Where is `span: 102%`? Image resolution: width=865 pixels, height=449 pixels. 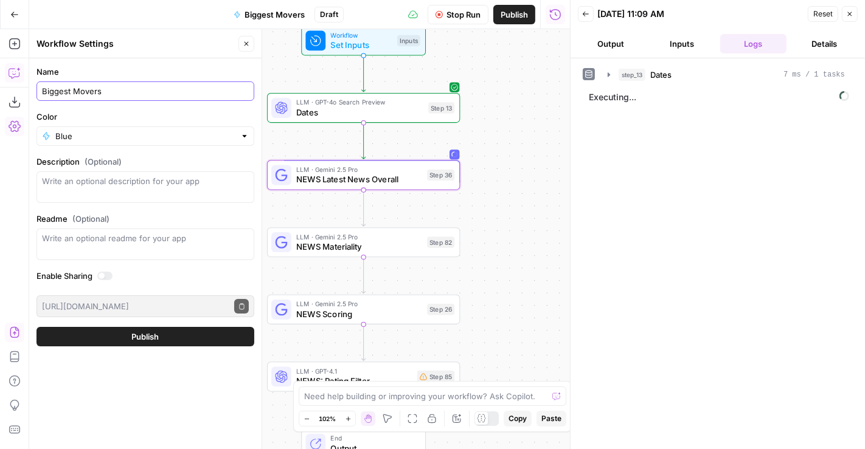 span: 102% is located at coordinates (327, 419).